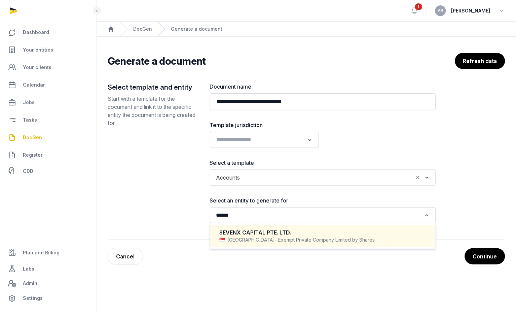 Image resolution: width=516 pixels, height=312 pixels. Describe the element at coordinates (30, 120) in the screenshot. I see `span: Tasks` at that location.